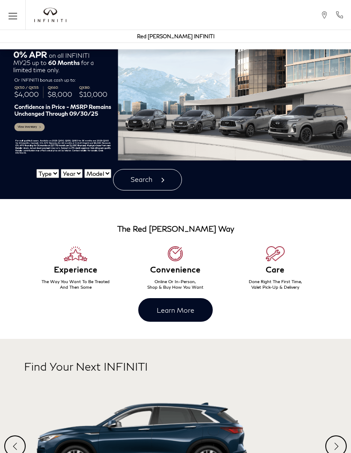 This screenshot has height=453, width=351. What do you see at coordinates (98, 173) in the screenshot?
I see `select: Vehicle Model` at bounding box center [98, 173].